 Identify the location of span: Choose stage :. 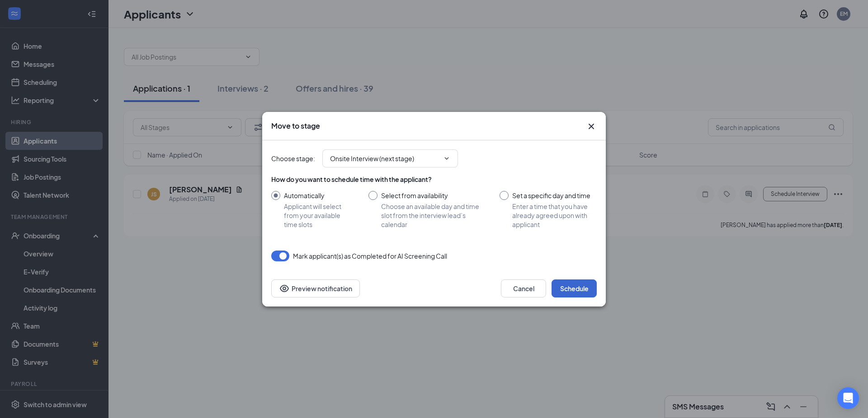
(293, 158).